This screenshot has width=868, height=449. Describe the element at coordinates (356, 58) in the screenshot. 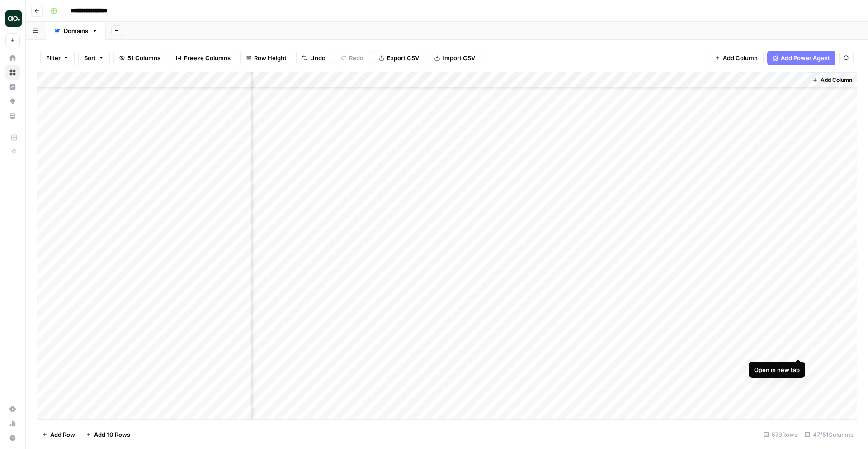

I see `span: Redo` at that location.